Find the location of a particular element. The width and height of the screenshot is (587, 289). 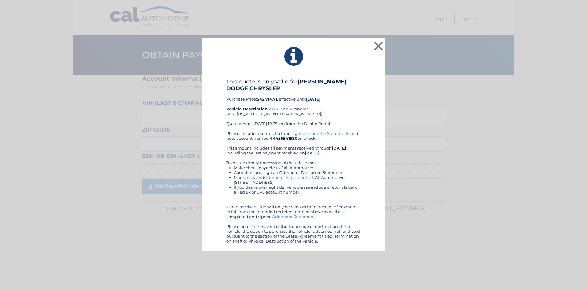

li: Complete and sign an Odometer Disclosure Statement is located at coordinates (297, 172).